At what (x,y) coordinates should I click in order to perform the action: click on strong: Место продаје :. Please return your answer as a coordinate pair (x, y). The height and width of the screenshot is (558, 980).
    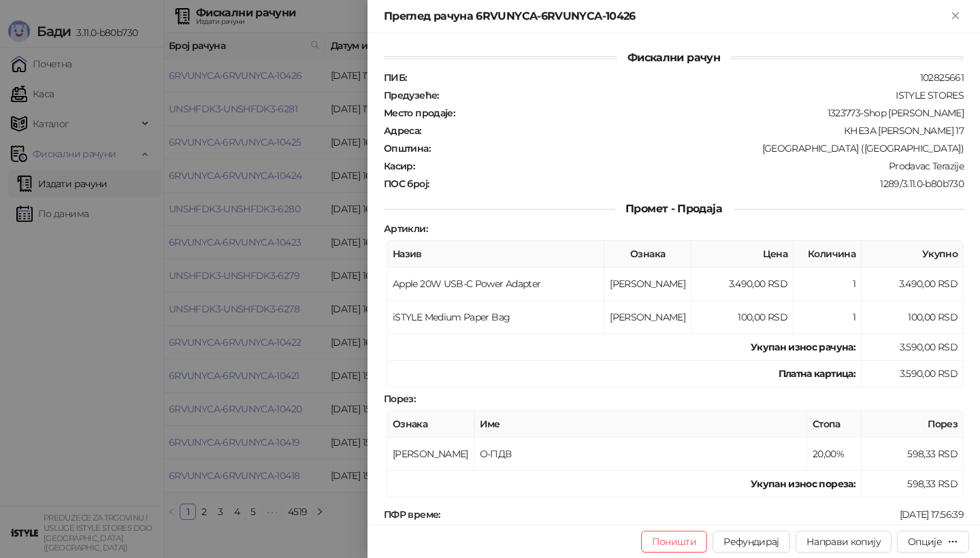
    Looking at the image, I should click on (420, 113).